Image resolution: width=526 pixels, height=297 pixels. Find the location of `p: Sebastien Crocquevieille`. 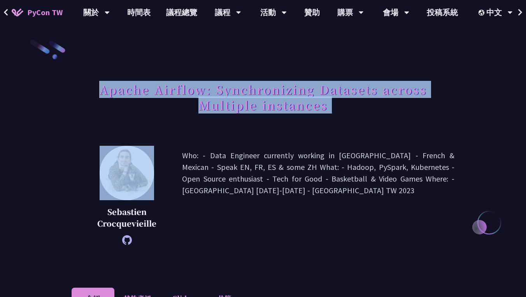

p: Sebastien Crocquevieille is located at coordinates (127, 218).